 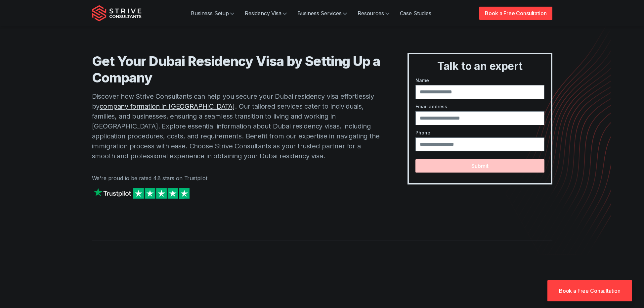 What do you see at coordinates (117, 13) in the screenshot?
I see `img: Strive Consultants` at bounding box center [117, 13].